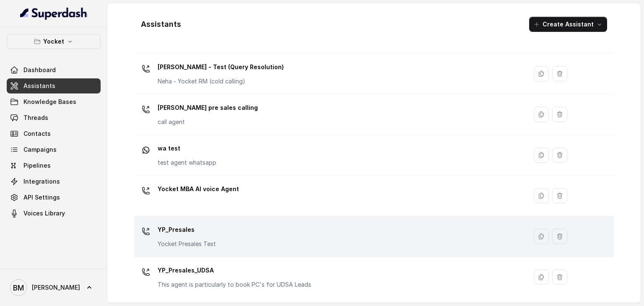 The height and width of the screenshot is (306, 644). Describe the element at coordinates (36, 118) in the screenshot. I see `span: Threads` at that location.